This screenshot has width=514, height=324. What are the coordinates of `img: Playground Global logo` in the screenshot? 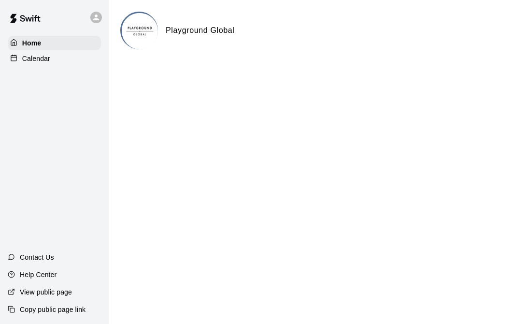 It's located at (140, 31).